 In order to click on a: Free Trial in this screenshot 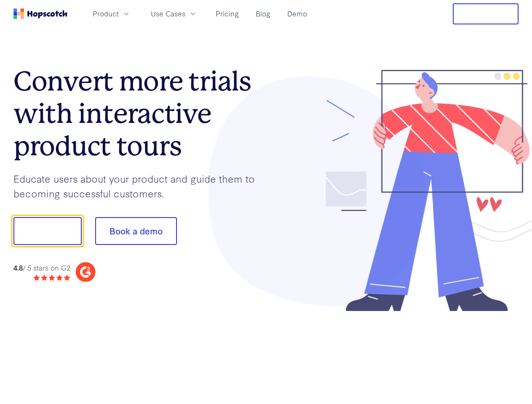, I will do `click(486, 14)`.